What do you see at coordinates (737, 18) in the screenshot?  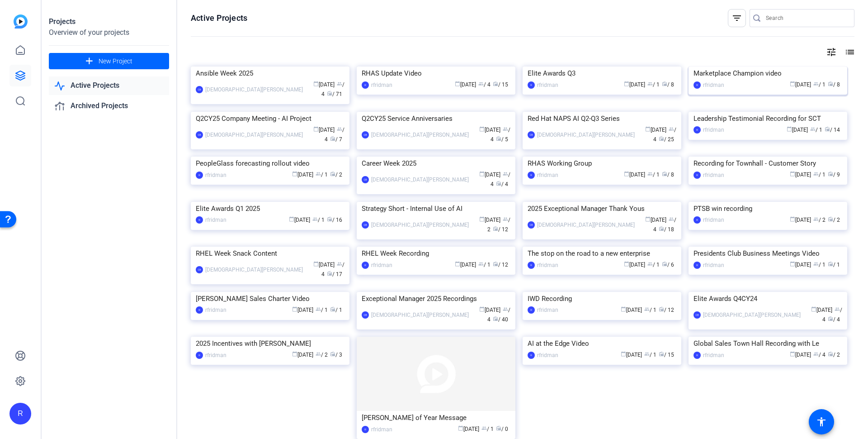 I see `mat-icon: filter_list` at bounding box center [737, 18].